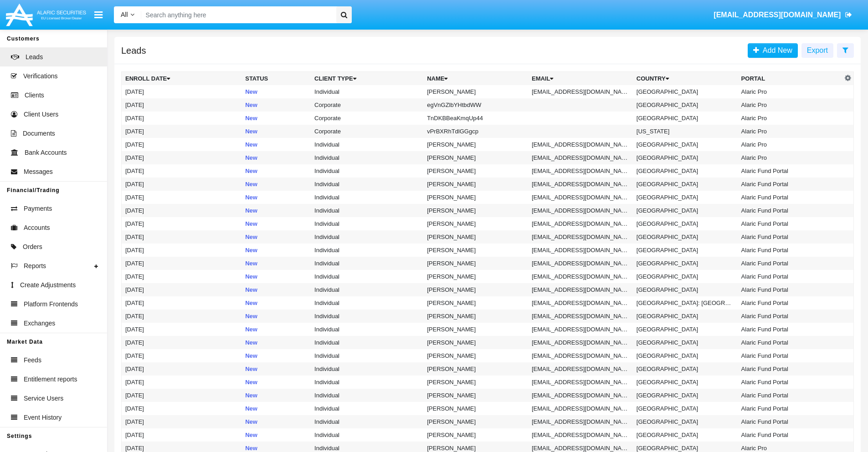 Image resolution: width=868 pixels, height=452 pixels. I want to click on td: Alaric Pro, so click(790, 118).